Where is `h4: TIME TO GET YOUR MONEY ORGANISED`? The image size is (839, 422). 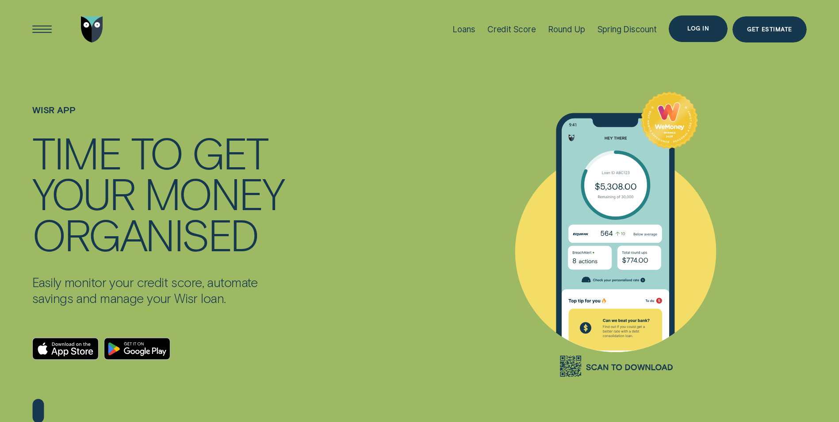
h4: TIME TO GET YOUR MONEY ORGANISED is located at coordinates (159, 193).